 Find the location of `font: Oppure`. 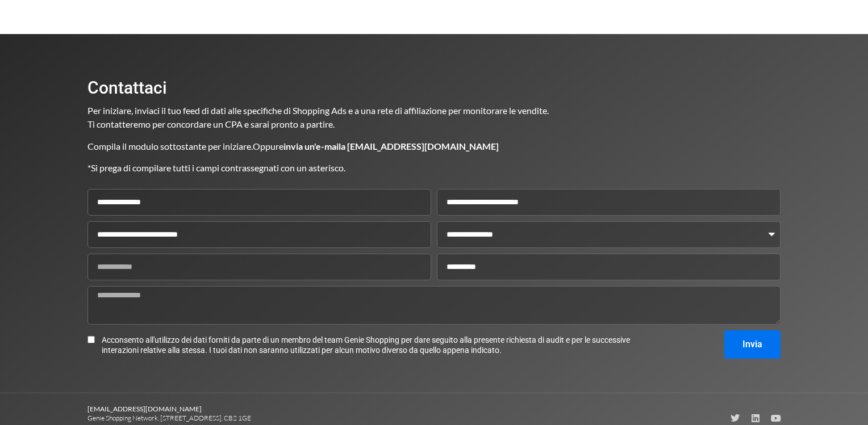

font: Oppure is located at coordinates (268, 146).